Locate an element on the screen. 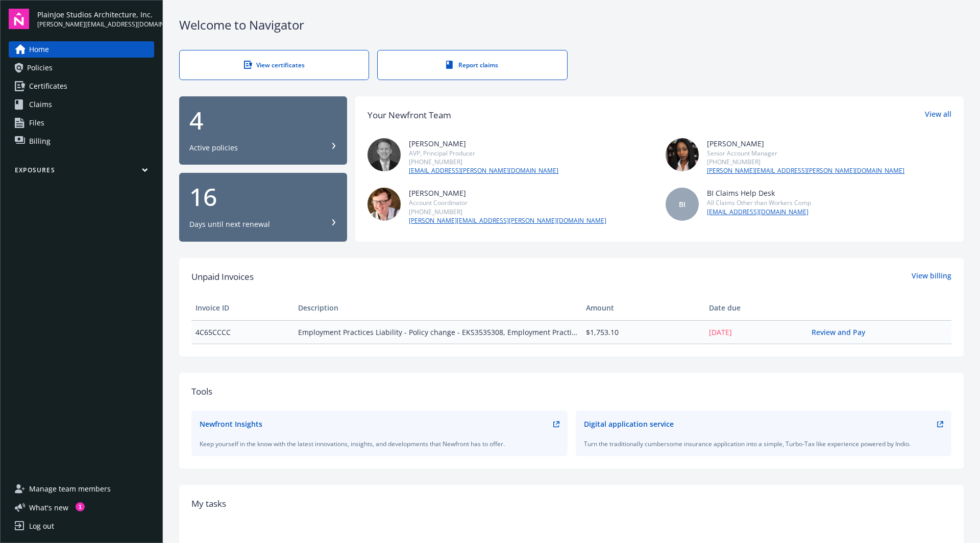 The image size is (980, 543). a: Report claims is located at coordinates (472, 65).